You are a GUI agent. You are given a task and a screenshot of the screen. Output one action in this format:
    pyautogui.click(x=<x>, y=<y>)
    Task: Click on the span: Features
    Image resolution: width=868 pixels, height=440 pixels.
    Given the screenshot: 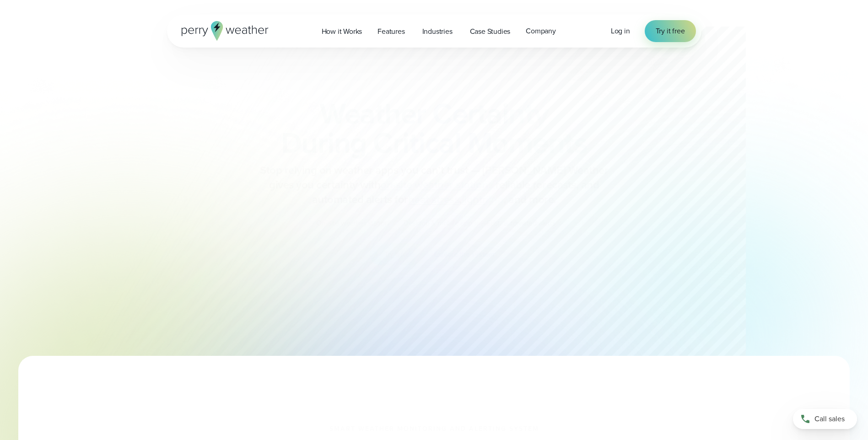 What is the action you would take?
    pyautogui.click(x=391, y=31)
    